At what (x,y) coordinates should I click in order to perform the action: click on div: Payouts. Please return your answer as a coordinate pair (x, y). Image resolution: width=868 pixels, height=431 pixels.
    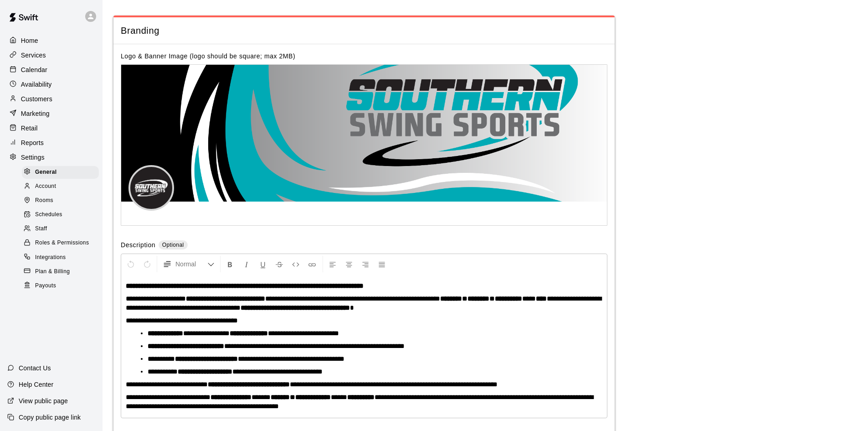
    Looking at the image, I should click on (60, 286).